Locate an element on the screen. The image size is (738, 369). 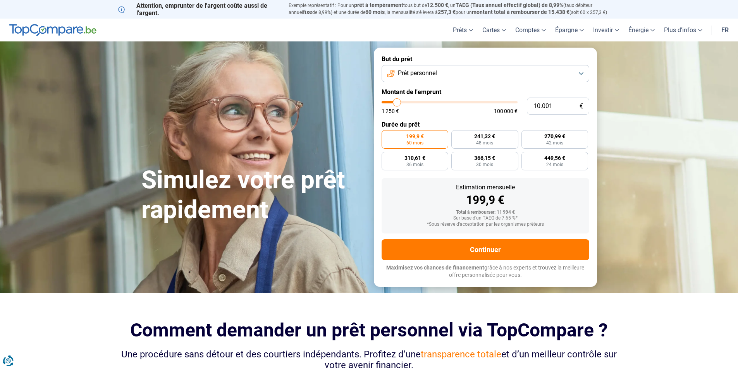
a: Épargne is located at coordinates (570, 30).